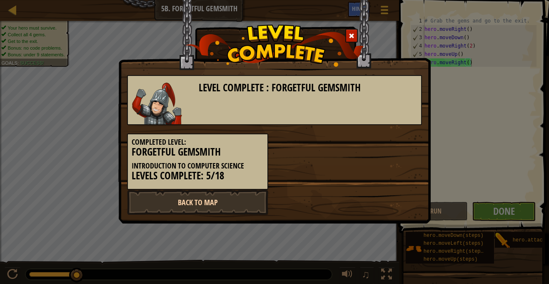 The height and width of the screenshot is (284, 549). Describe the element at coordinates (197, 142) in the screenshot. I see `h5: Completed Level:` at that location.